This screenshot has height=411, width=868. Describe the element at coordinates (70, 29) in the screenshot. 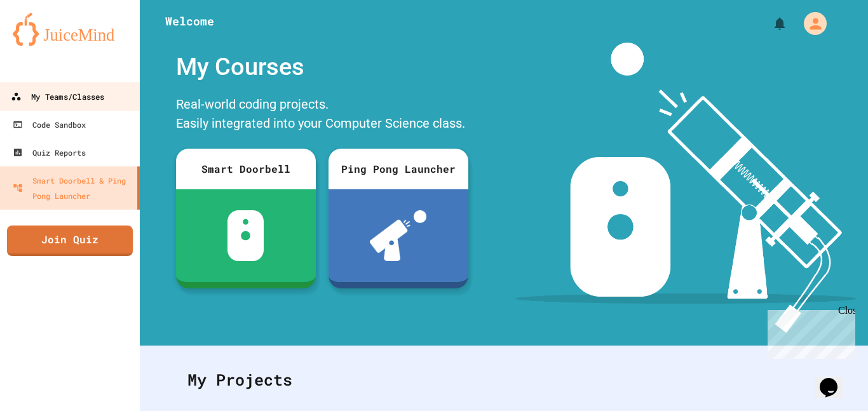

I see `img: logo-orange.svg` at that location.